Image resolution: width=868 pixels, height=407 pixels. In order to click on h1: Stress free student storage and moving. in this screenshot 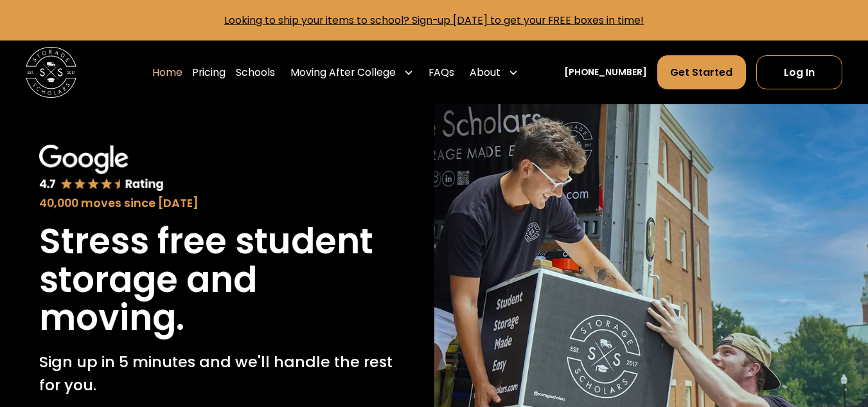, I will do `click(217, 280)`.